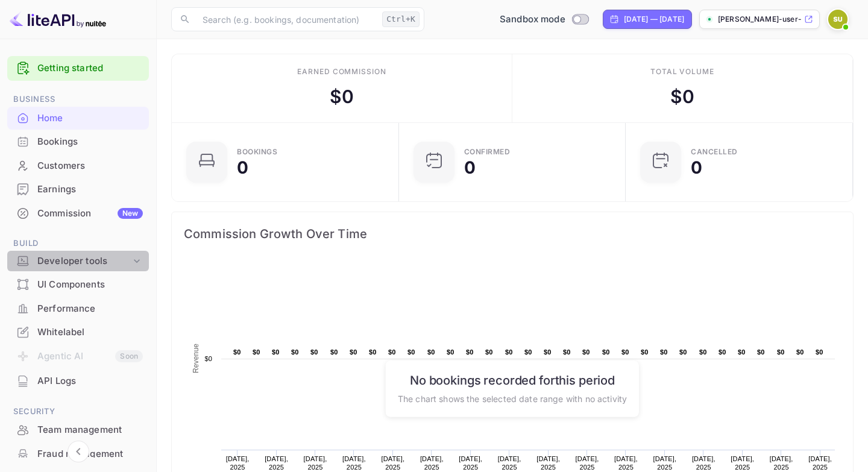  Describe the element at coordinates (196, 358) in the screenshot. I see `text: Revenue` at that location.